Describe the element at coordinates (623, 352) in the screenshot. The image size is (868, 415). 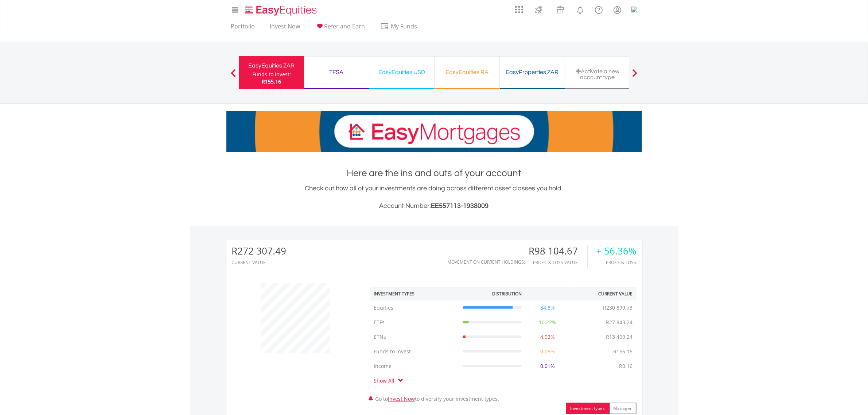
I see `td: R155.16` at that location.